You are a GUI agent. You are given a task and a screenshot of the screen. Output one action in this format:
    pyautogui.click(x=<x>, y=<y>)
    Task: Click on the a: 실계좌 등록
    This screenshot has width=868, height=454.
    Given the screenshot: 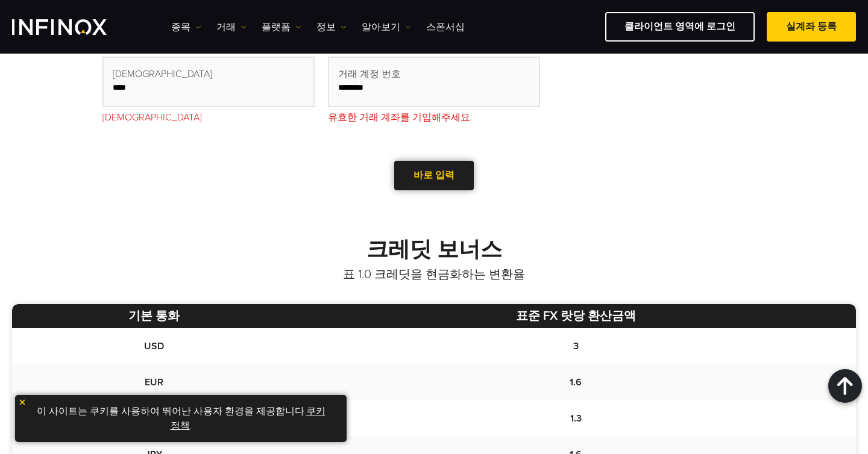 What is the action you would take?
    pyautogui.click(x=811, y=27)
    